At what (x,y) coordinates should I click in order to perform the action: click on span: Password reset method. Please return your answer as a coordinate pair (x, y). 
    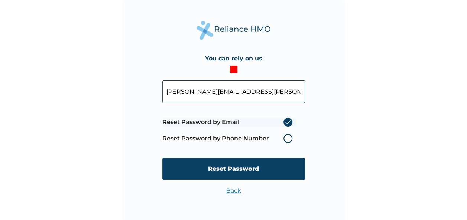
    Looking at the image, I should click on (229, 131).